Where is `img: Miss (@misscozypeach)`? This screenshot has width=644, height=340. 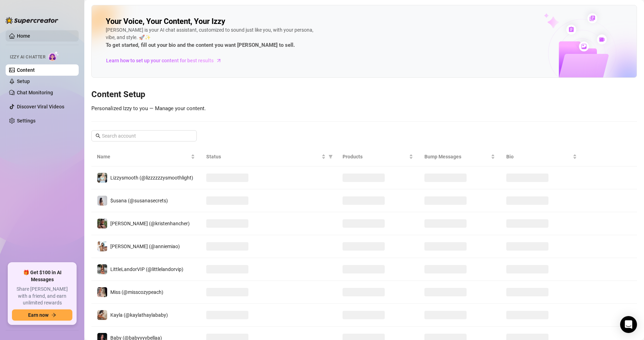
img: Miss (@misscozypeach) is located at coordinates (102, 292).